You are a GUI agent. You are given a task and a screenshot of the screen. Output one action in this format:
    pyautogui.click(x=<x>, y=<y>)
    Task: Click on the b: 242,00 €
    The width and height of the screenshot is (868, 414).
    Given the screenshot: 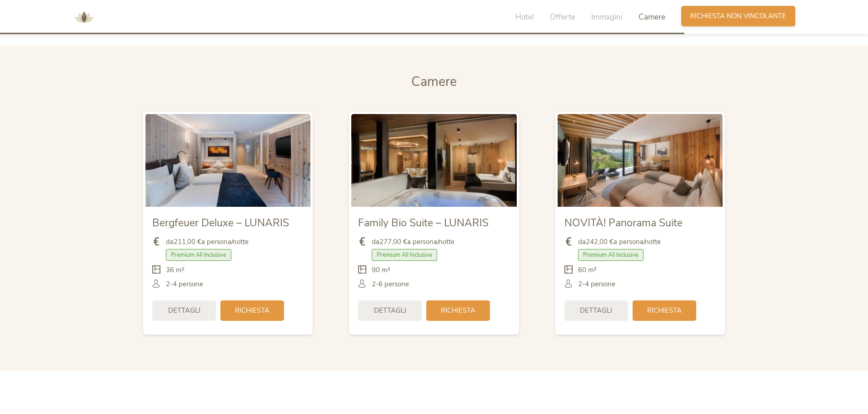 What is the action you would take?
    pyautogui.click(x=599, y=242)
    